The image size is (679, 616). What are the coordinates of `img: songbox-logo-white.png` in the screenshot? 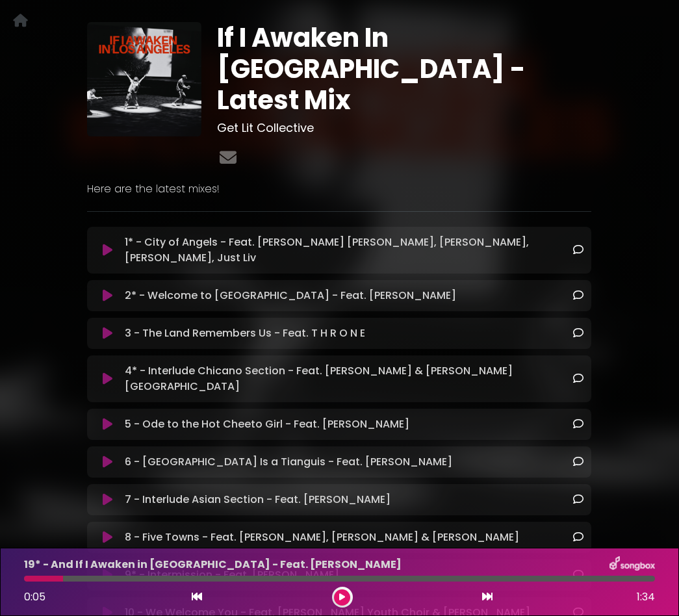 It's located at (632, 564).